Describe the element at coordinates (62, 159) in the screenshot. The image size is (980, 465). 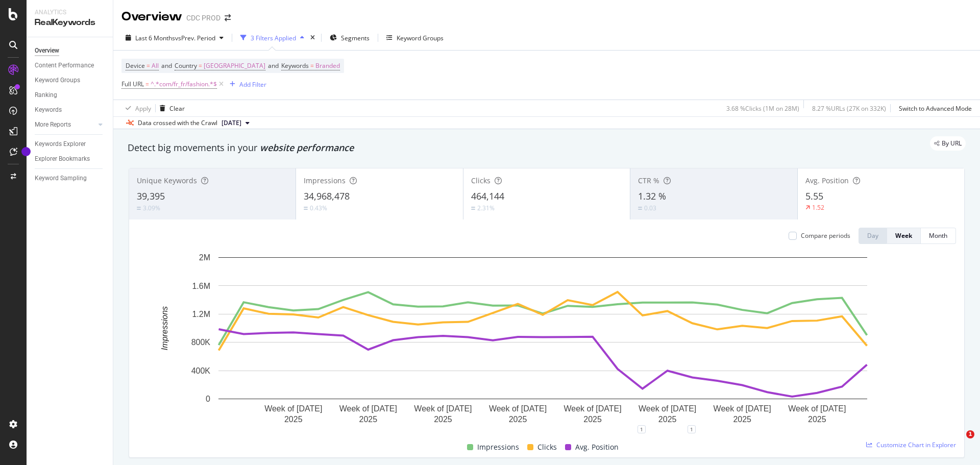
I see `div: Explorer Bookmarks` at that location.